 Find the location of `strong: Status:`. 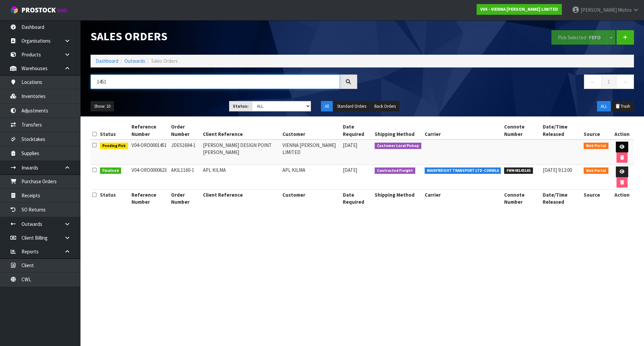

strong: Status: is located at coordinates (241, 106).